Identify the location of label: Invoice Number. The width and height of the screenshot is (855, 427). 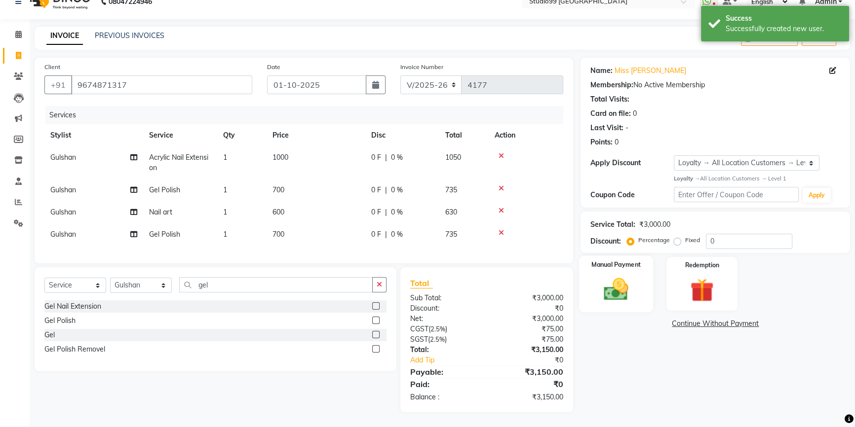
(421, 67).